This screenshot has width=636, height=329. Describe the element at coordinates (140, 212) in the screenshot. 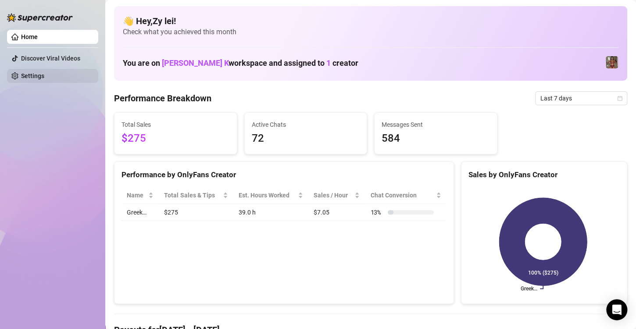

I see `td: Greek…` at that location.